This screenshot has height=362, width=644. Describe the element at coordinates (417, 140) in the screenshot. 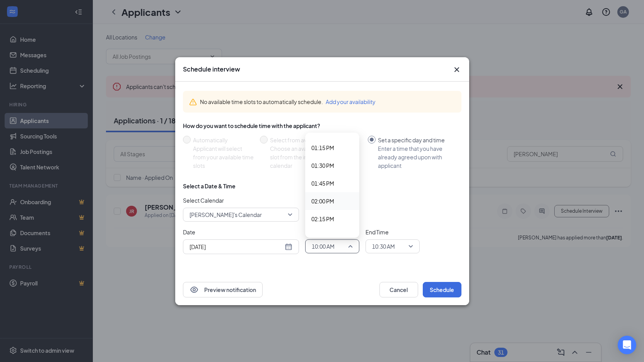

I see `div: Set a specific day and time` at that location.